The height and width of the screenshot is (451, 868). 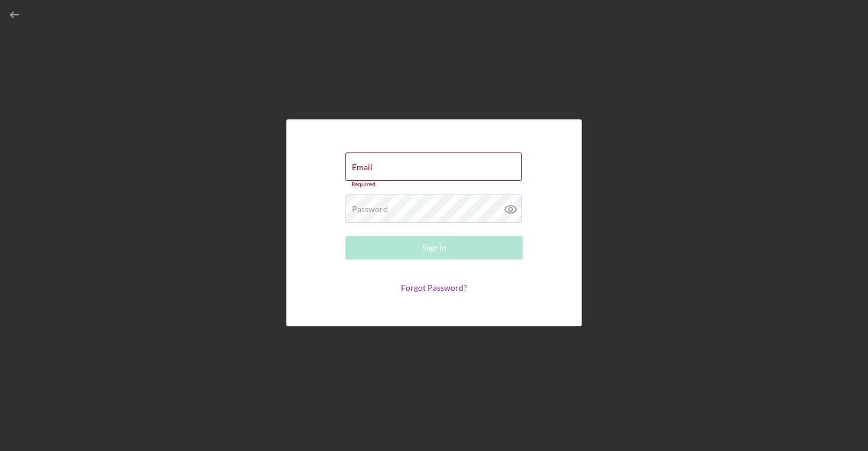 I want to click on a: Forgot Password?, so click(x=434, y=287).